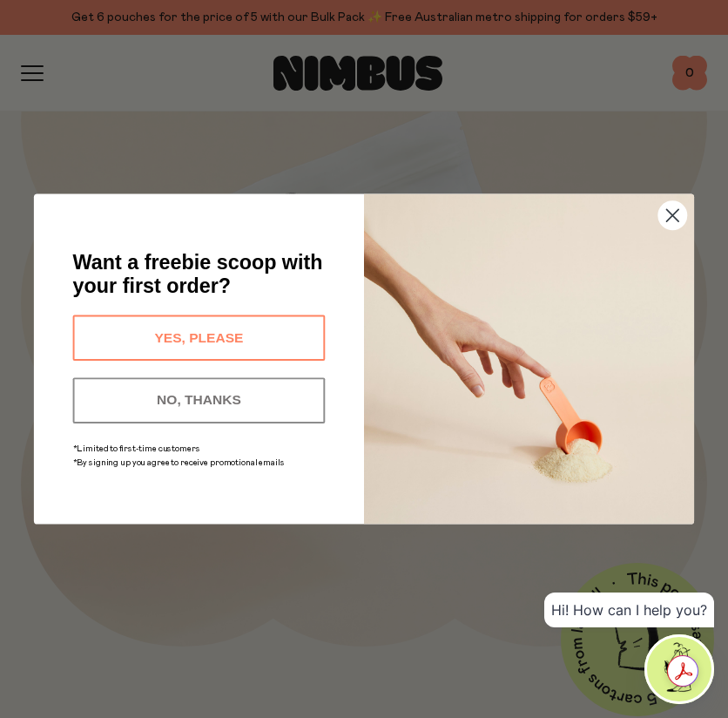 This screenshot has width=728, height=718. Describe the element at coordinates (629, 610) in the screenshot. I see `div: Hi! How can I help you?` at that location.